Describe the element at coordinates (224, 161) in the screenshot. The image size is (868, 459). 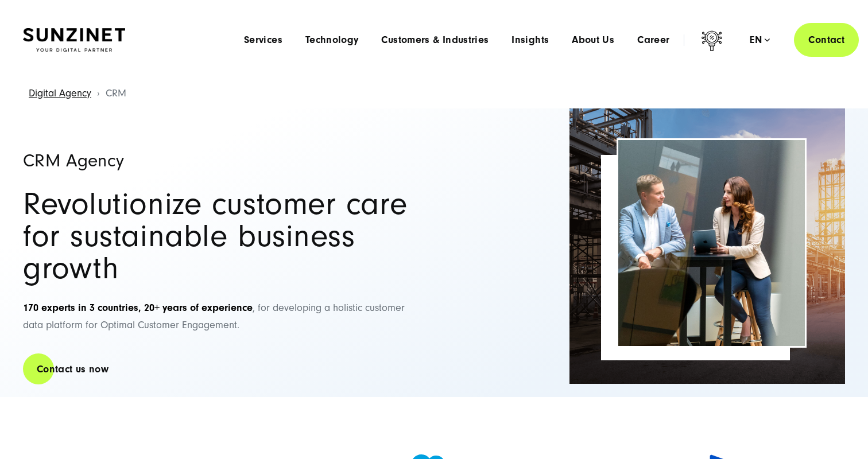
I see `h1: CRM Agency` at that location.